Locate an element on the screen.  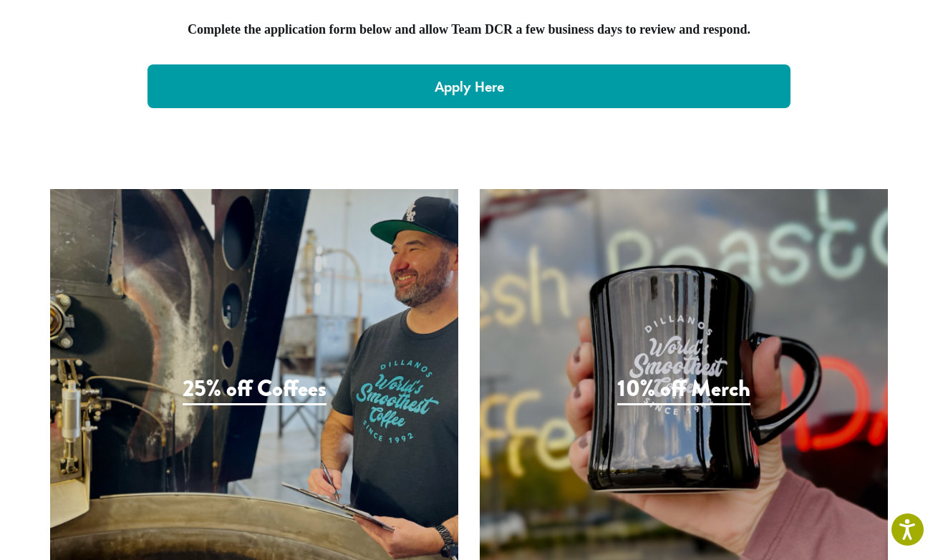
a: Apply Here is located at coordinates (469, 86).